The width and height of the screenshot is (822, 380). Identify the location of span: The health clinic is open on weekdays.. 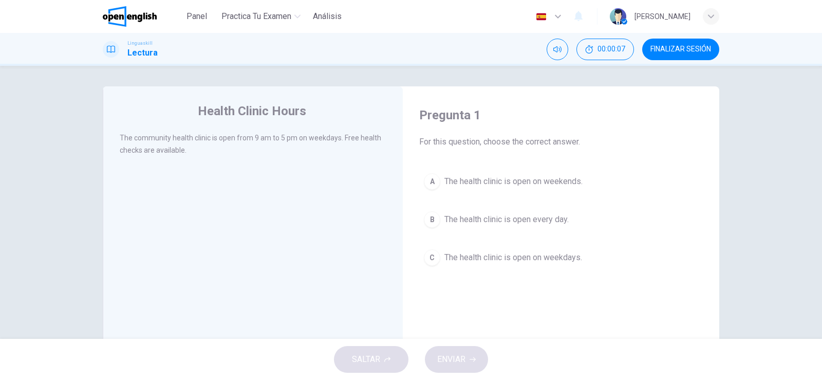
(513, 257).